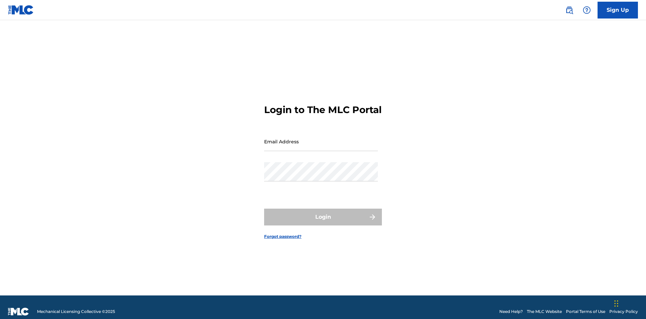 The height and width of the screenshot is (319, 646). I want to click on div: Chat Widget, so click(629, 303).